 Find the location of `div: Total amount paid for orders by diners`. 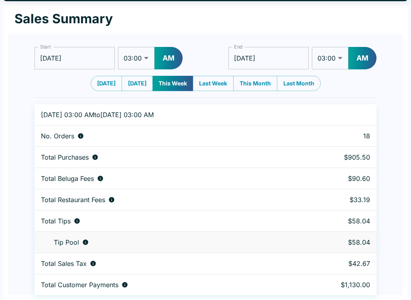

div: Total amount paid for orders by diners is located at coordinates (162, 285).